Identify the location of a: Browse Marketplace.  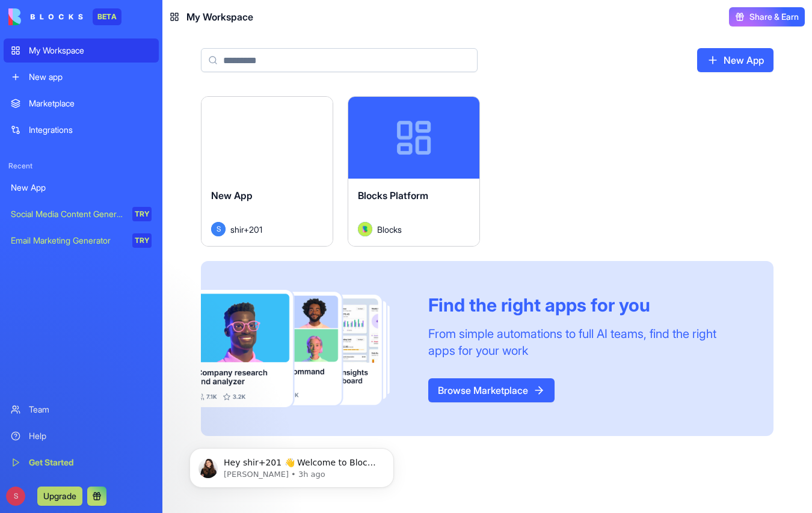
(491, 390).